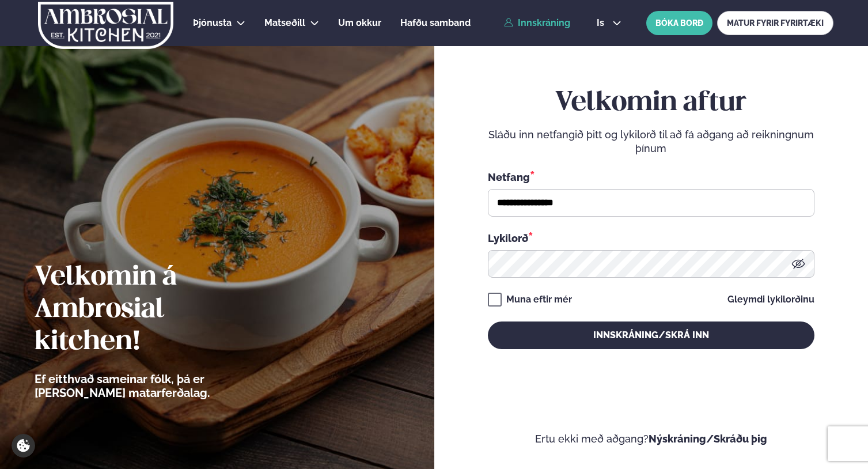  What do you see at coordinates (360, 22) in the screenshot?
I see `span: Um okkur` at bounding box center [360, 22].